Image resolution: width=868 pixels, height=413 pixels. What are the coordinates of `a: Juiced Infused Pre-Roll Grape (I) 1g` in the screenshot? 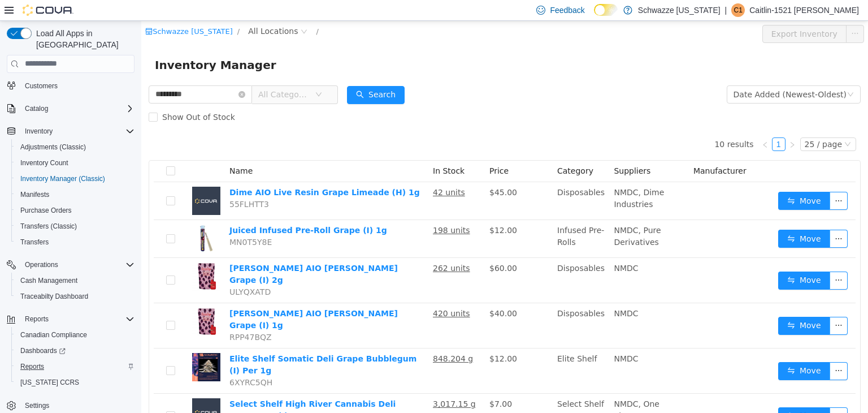 It's located at (167, 209).